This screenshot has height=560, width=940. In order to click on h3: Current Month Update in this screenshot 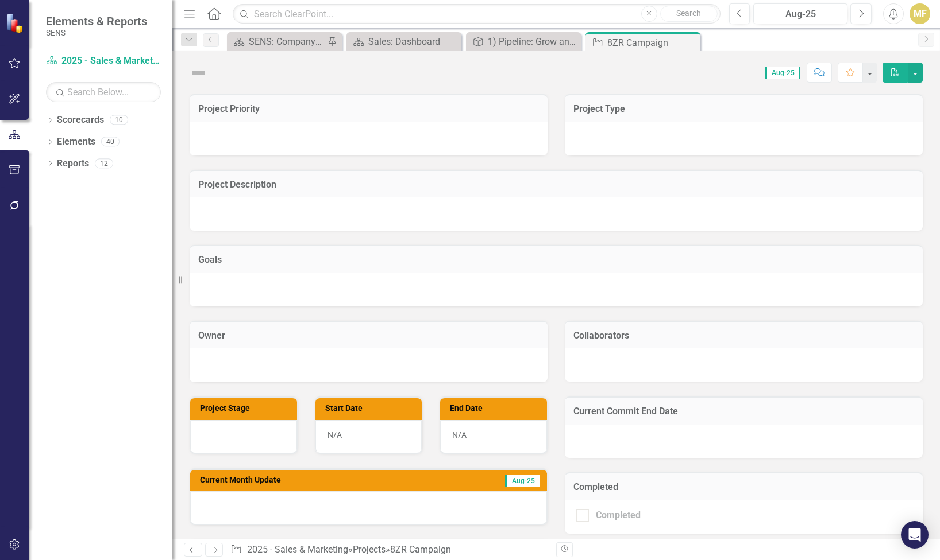, I will do `click(318, 480)`.